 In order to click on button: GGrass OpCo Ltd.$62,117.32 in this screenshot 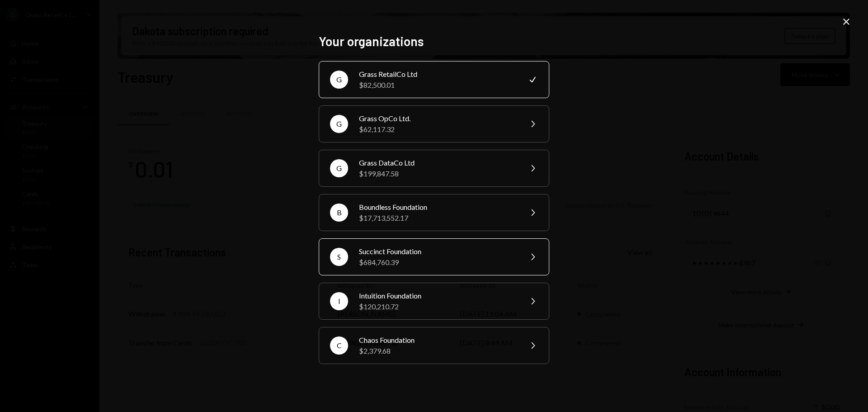, I will do `click(434, 124)`.